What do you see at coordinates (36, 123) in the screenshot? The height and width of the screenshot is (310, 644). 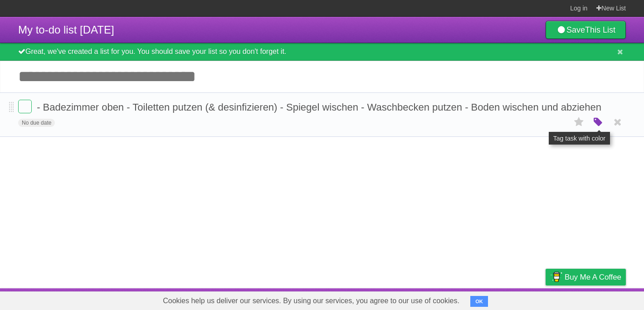 I see `span: No due date` at bounding box center [36, 123].